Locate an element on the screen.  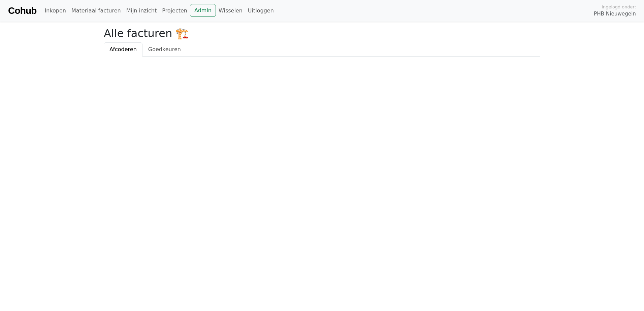
a: Materiaal facturen is located at coordinates (96, 11).